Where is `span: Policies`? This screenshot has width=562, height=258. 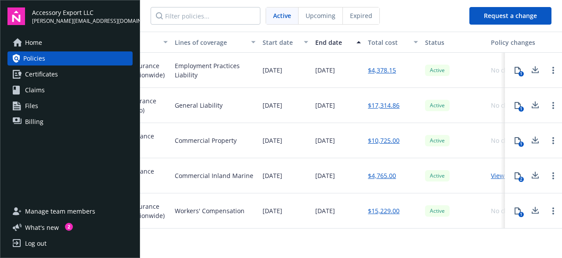 span: Policies is located at coordinates (34, 58).